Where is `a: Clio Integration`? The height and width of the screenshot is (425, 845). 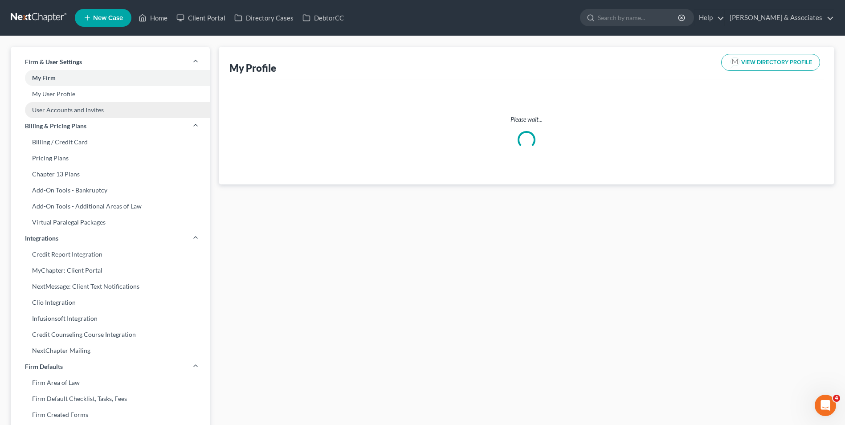
a: Clio Integration is located at coordinates (110, 302).